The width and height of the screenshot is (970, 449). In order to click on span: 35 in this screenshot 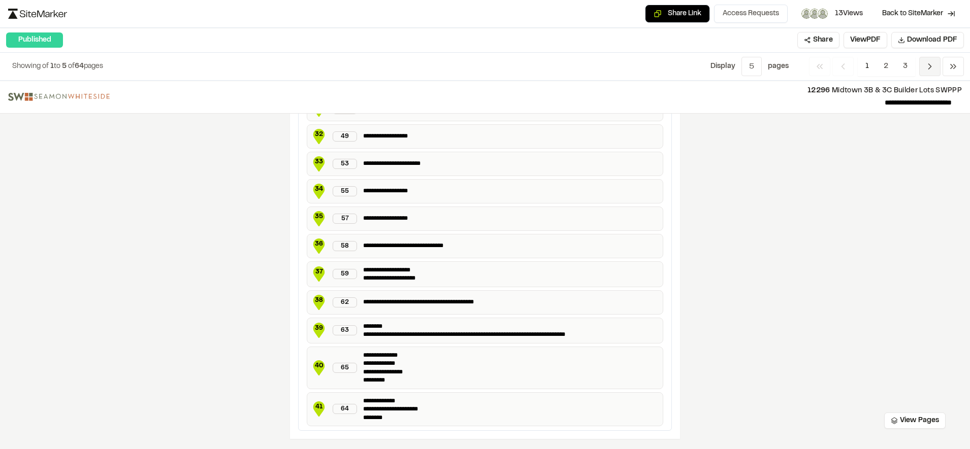, I will do `click(319, 217)`.